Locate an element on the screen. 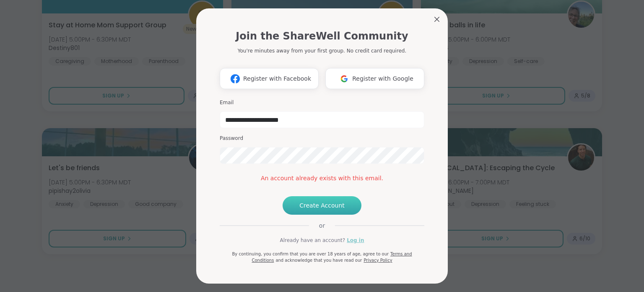 This screenshot has height=292, width=644. button: Register with Facebook is located at coordinates (269, 78).